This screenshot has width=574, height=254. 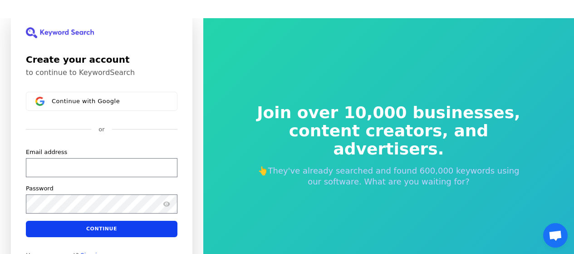 I want to click on p: 👆They've already searched and found 600,000 keywords using our software. What are you waiting for?, so click(x=389, y=176).